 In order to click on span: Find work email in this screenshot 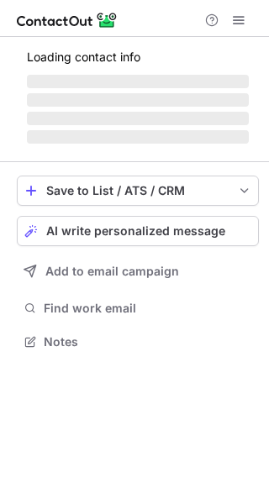, I will do `click(148, 309)`.